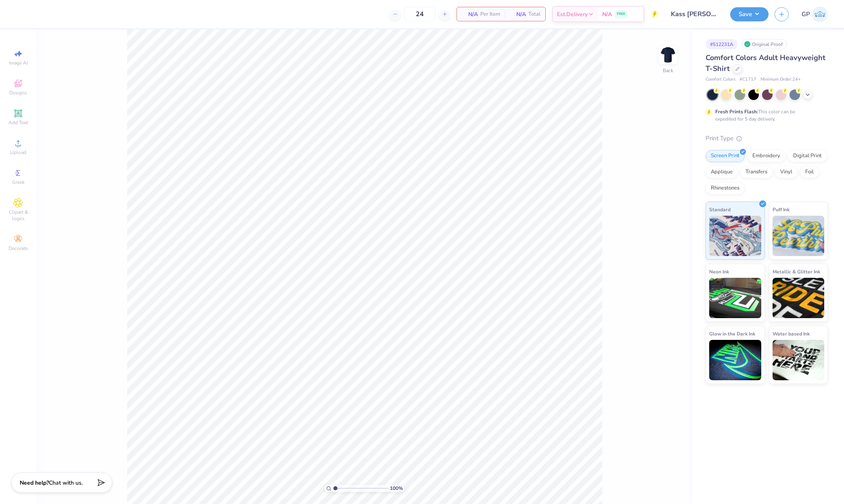 This screenshot has height=504, width=844. What do you see at coordinates (18, 248) in the screenshot?
I see `span: Decorate` at bounding box center [18, 248].